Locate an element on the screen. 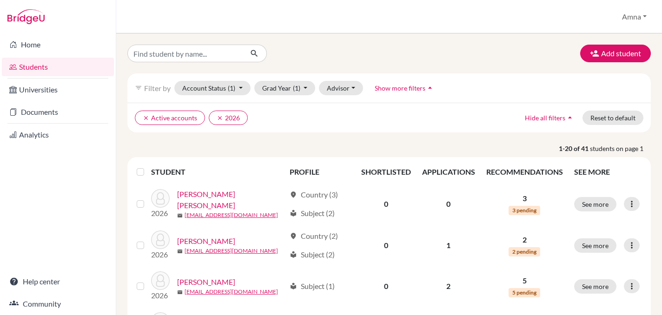  div: Subject (1) is located at coordinates (312, 287).